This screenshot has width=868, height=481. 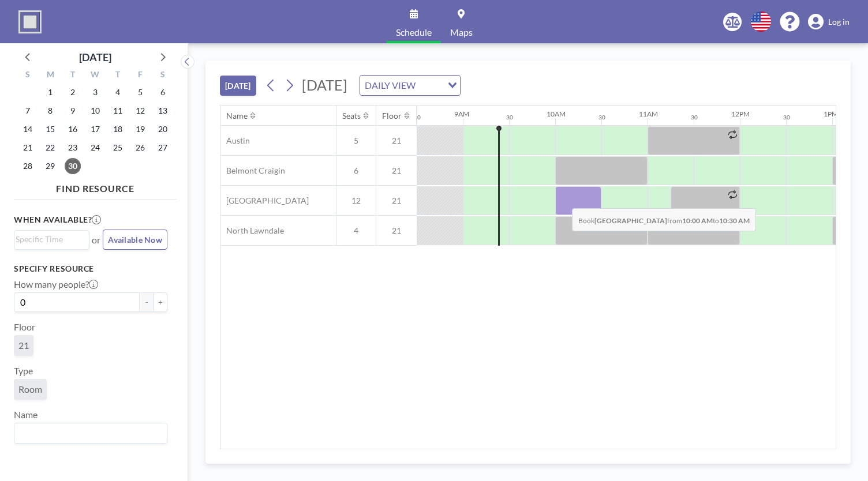 I want to click on label: Floor, so click(x=24, y=327).